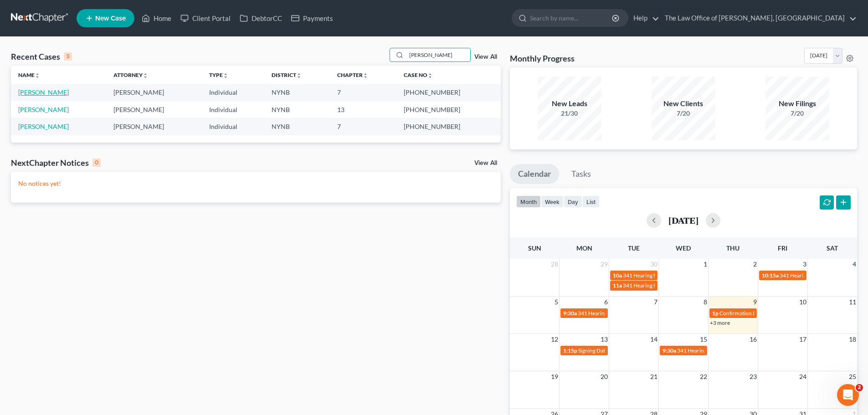  What do you see at coordinates (706, 264) in the screenshot?
I see `span: 1` at bounding box center [706, 264].